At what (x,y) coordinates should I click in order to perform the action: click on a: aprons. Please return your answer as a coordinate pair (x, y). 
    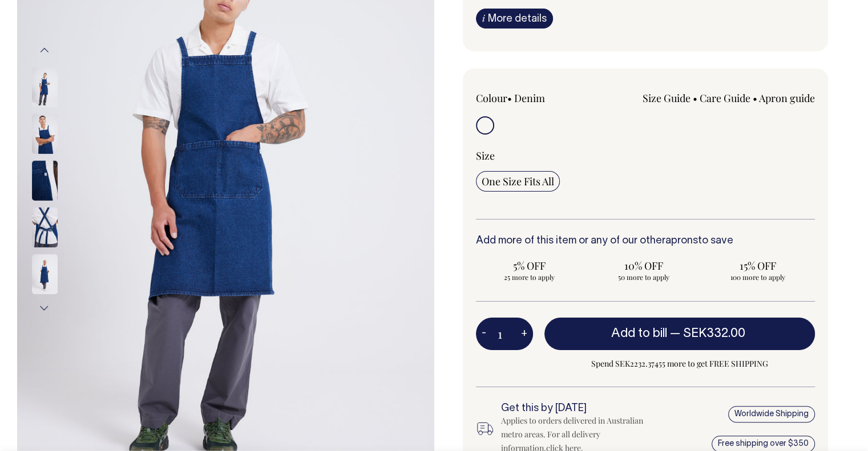
    Looking at the image, I should click on (681, 241).